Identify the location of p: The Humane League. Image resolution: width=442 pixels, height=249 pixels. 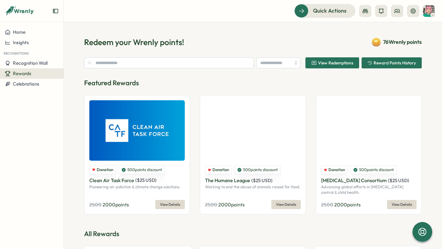
(228, 181).